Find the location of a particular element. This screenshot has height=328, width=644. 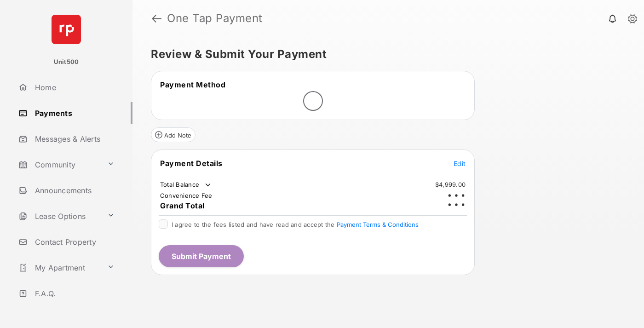

a: My Apartment is located at coordinates (59, 268).